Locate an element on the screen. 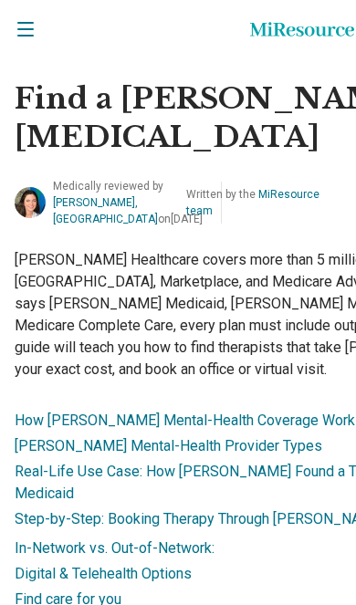 Image resolution: width=356 pixels, height=605 pixels. span: Written by the is located at coordinates (267, 203).